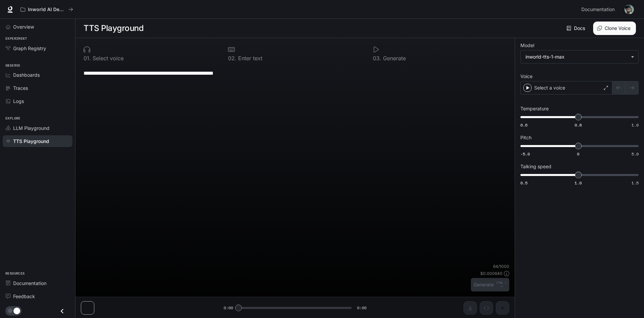 This screenshot has width=644, height=318. Describe the element at coordinates (37, 141) in the screenshot. I see `a: TTS Playground` at that location.